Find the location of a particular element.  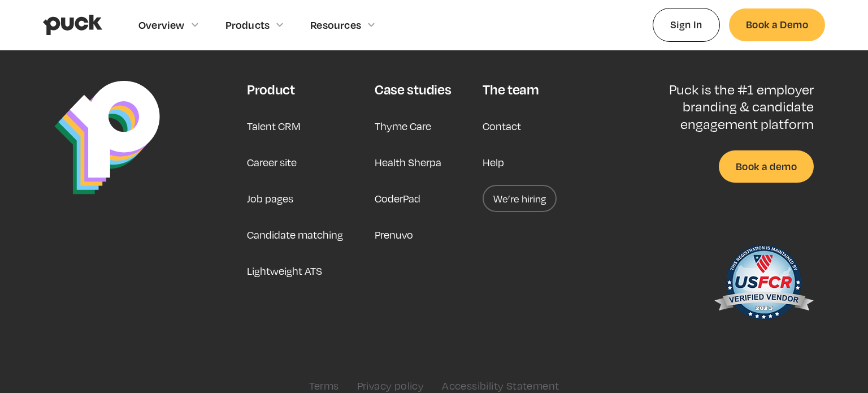

a: Sign In is located at coordinates (686, 24).